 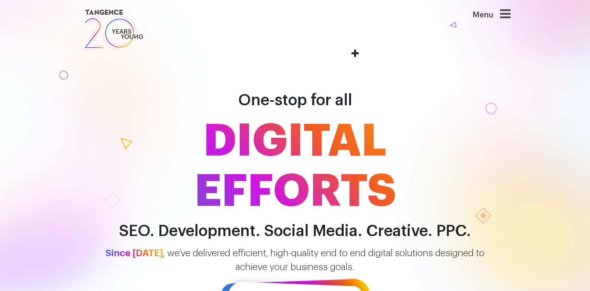 I want to click on span: DIGITAL EFFORTS, so click(x=295, y=167).